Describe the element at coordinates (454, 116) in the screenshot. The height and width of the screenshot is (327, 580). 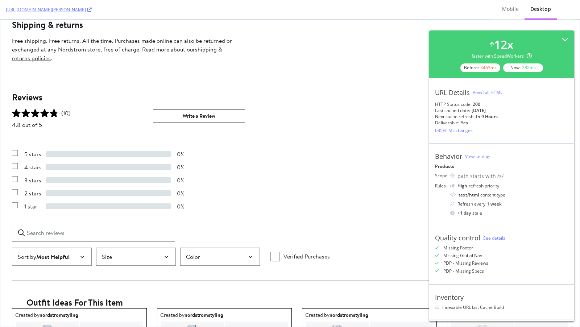
I see `div: Next cache refresh:` at that location.